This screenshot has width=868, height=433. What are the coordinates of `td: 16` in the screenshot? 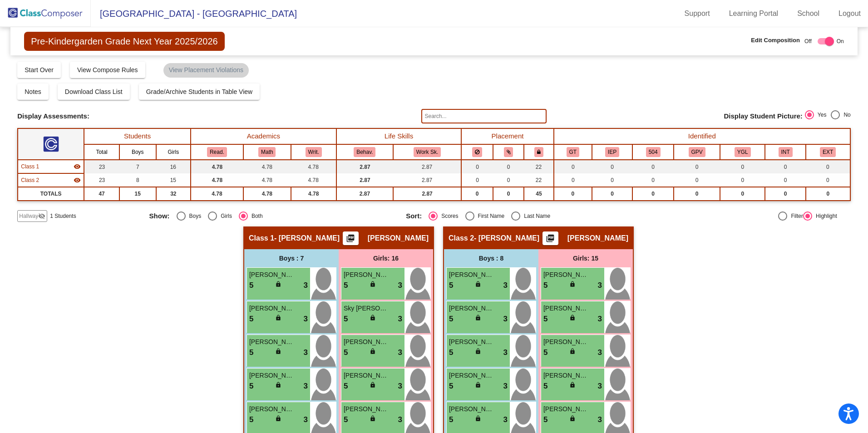 It's located at (174, 167).